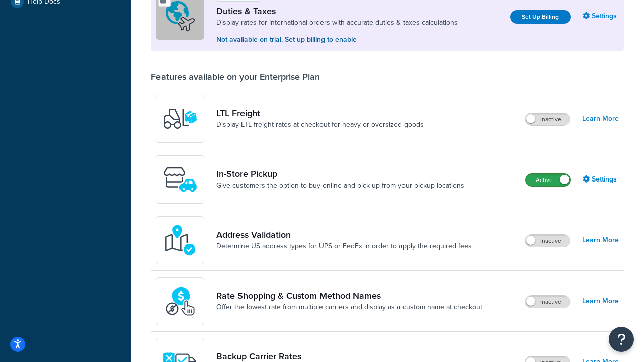 The width and height of the screenshot is (644, 362). Describe the element at coordinates (340, 174) in the screenshot. I see `a: In-Store Pickup` at that location.